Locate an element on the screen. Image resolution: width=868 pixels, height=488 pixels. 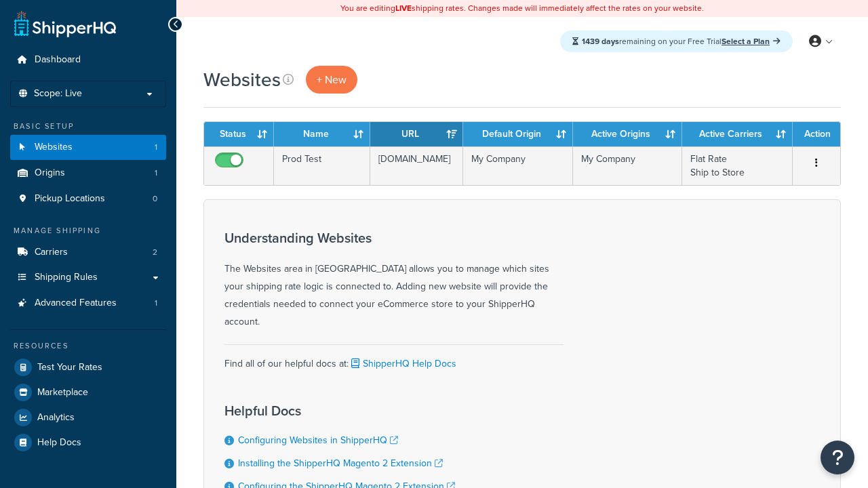
a: + New is located at coordinates (331, 79).